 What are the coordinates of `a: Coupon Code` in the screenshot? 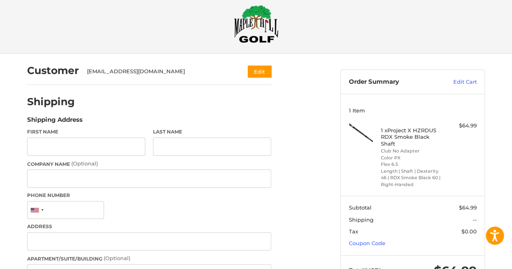 It's located at (367, 243).